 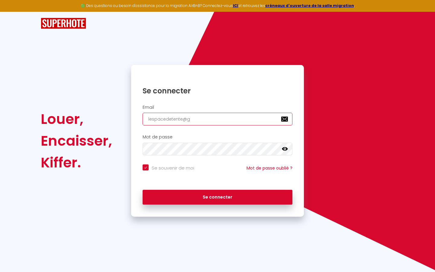 I want to click on img: SuperHote logo, so click(x=63, y=23).